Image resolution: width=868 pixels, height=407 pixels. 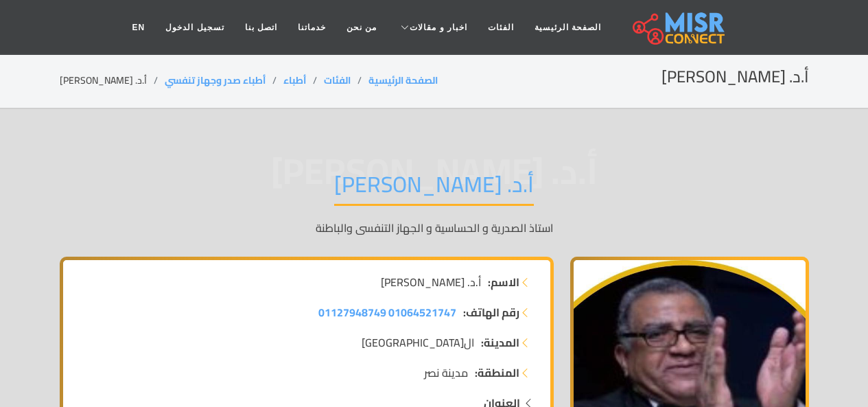 I want to click on span: اخبار و مقالات, so click(x=438, y=28).